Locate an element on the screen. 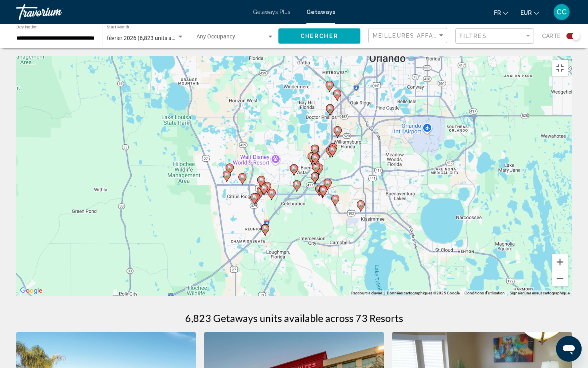 The width and height of the screenshot is (588, 368). span: Filtres is located at coordinates (473, 36).